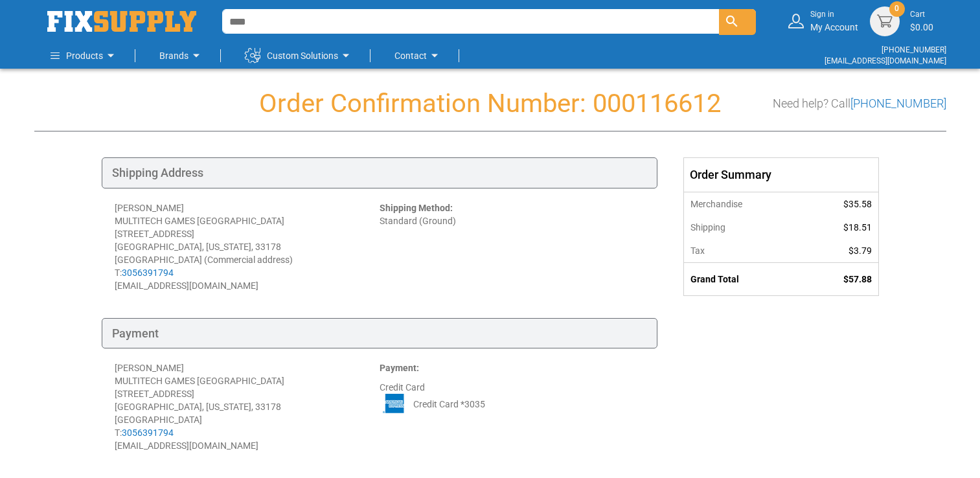 The height and width of the screenshot is (478, 980). Describe the element at coordinates (419, 56) in the screenshot. I see `a: Contact` at that location.